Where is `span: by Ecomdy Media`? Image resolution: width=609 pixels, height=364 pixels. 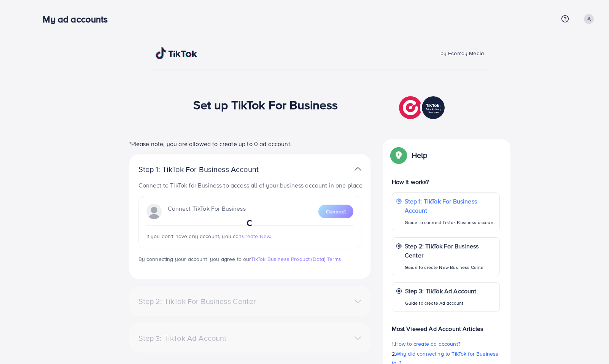
span: by Ecomdy Media is located at coordinates (462, 53).